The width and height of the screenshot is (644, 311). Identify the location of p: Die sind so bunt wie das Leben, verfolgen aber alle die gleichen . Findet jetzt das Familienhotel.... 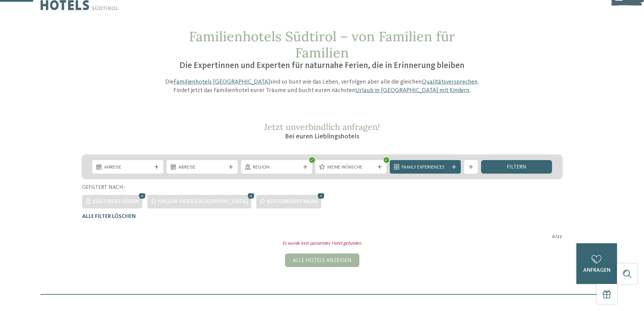
(322, 86).